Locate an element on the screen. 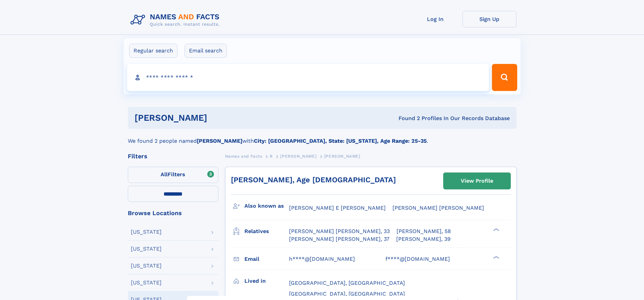 The height and width of the screenshot is (300, 644). label: Regular search is located at coordinates (153, 51).